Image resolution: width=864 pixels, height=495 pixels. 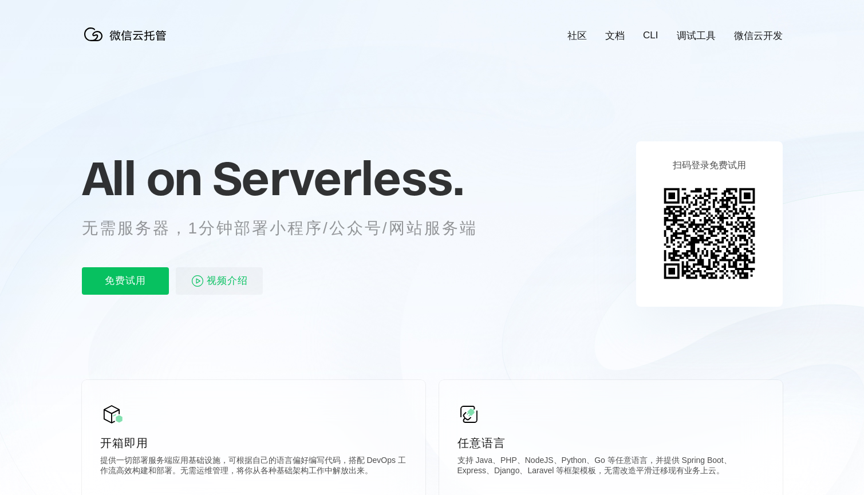 What do you see at coordinates (615, 35) in the screenshot?
I see `a: 文档` at bounding box center [615, 35].